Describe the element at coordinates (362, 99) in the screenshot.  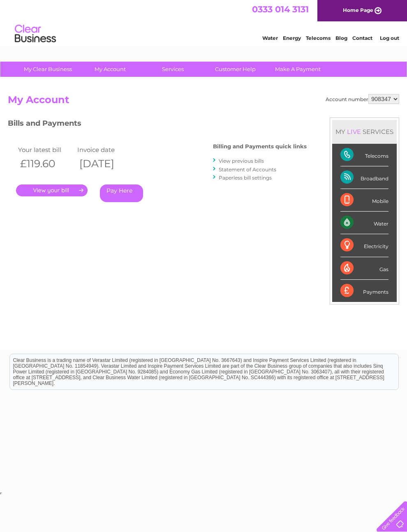
I see `div: Account number` at that location.